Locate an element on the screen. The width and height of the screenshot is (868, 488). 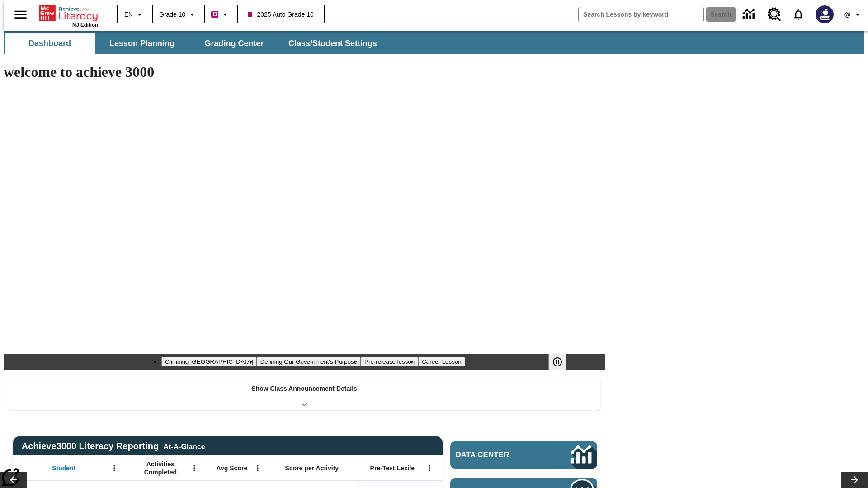
button: Slide 3 Pre-release lesson is located at coordinates (389, 362).